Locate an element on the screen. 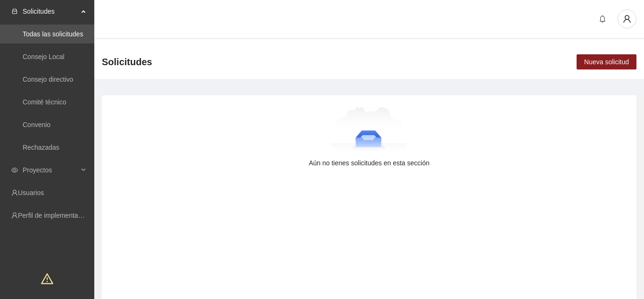  button: bell is located at coordinates (602, 19).